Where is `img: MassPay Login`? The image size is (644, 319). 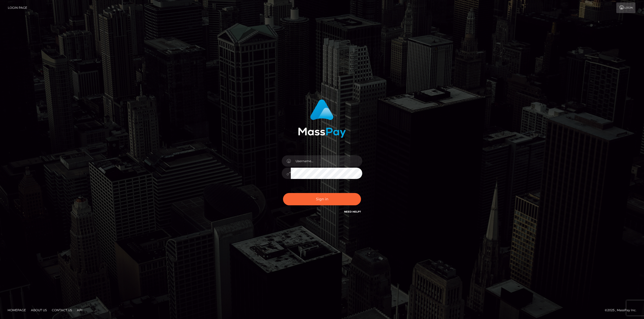 img: MassPay Login is located at coordinates (322, 119).